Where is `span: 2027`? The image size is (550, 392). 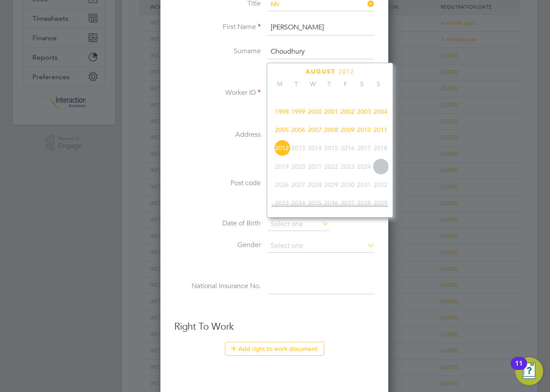 span: 2027 is located at coordinates (299, 184).